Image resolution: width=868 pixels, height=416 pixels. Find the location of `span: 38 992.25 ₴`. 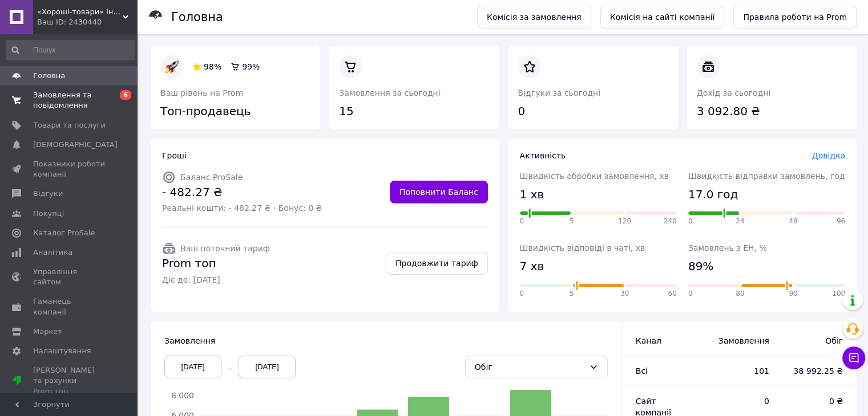

span: 38 992.25 ₴ is located at coordinates (817, 371).